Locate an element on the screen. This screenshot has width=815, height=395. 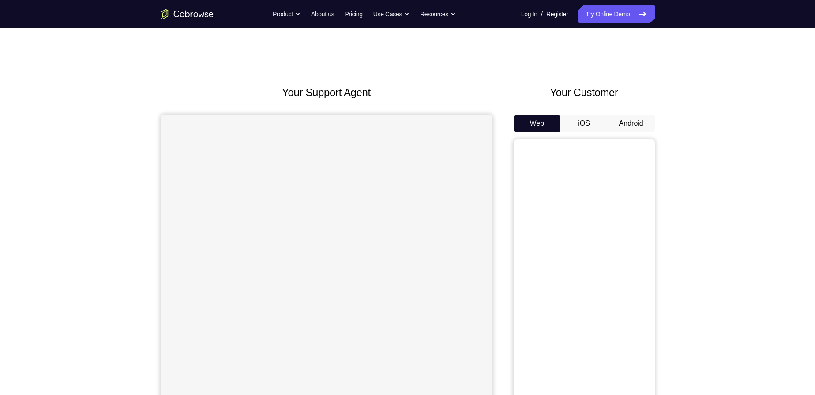
a: About us is located at coordinates (323, 14).